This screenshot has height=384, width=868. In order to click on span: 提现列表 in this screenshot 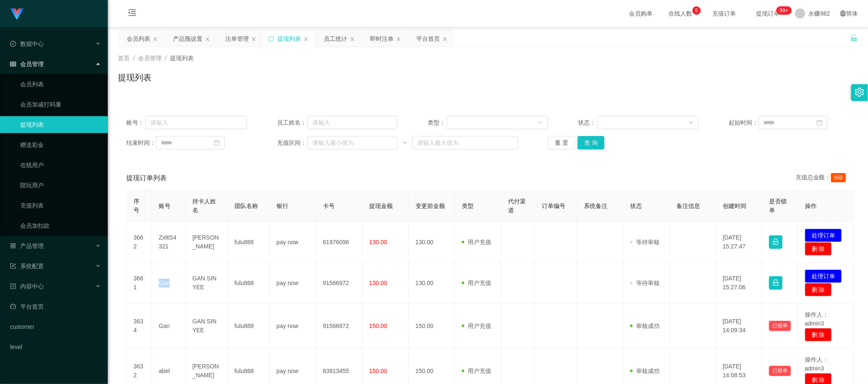, I will do `click(182, 58)`.